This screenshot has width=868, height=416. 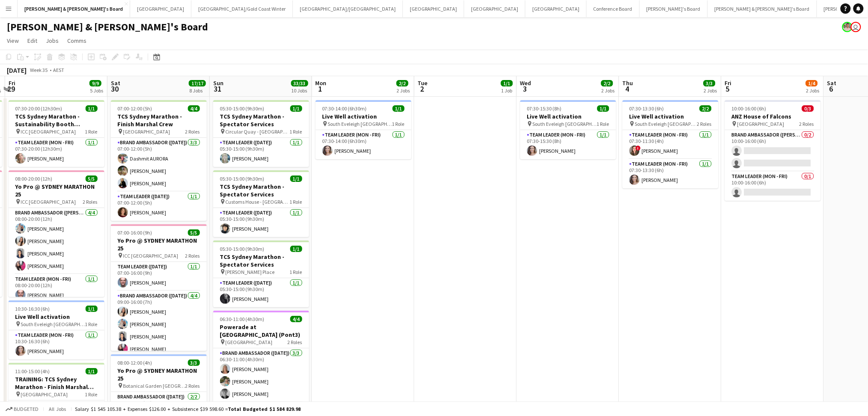 I want to click on div: Salary $1 545 105.38 + Expenses $126.00 + Subsistence $39 598.60 =, so click(x=188, y=409).